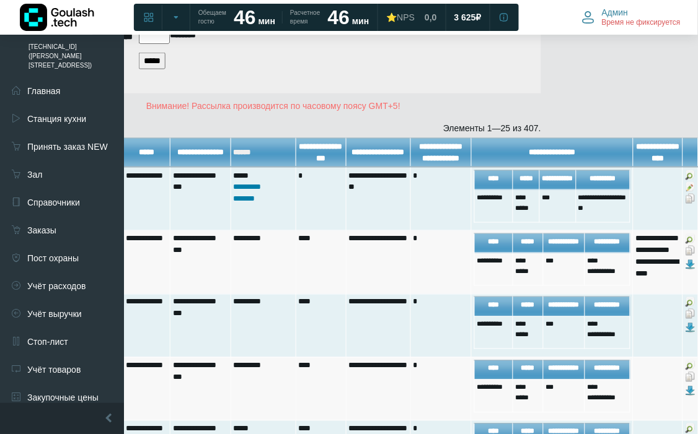  I want to click on a: ⭐NPS 0,0, so click(411, 17).